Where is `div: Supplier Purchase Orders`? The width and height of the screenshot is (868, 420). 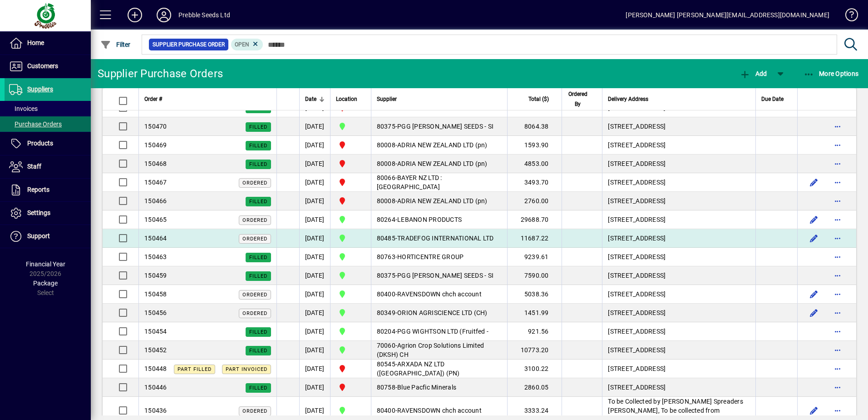
div: Supplier Purchase Orders is located at coordinates (160, 73).